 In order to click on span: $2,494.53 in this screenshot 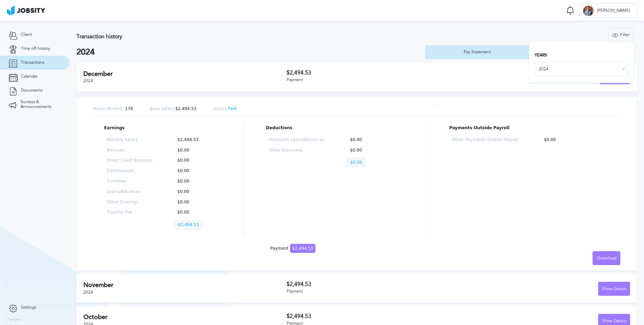, I will do `click(303, 248)`.